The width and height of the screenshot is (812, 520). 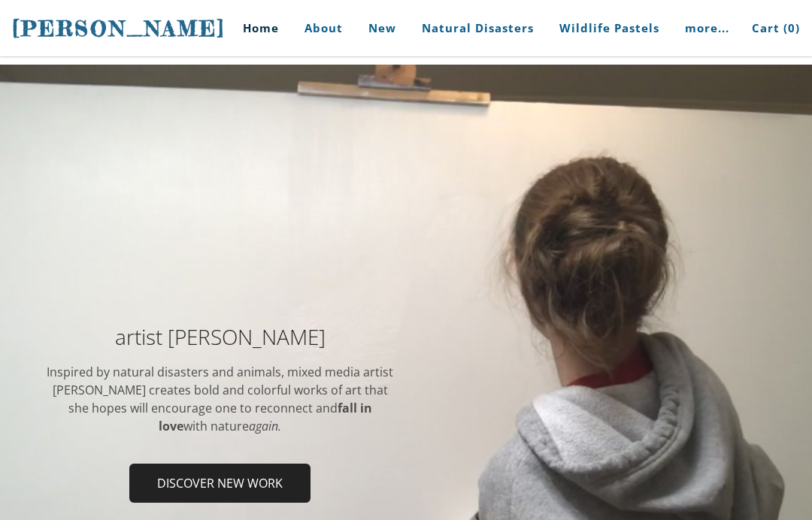 I want to click on span: 0, so click(x=792, y=28).